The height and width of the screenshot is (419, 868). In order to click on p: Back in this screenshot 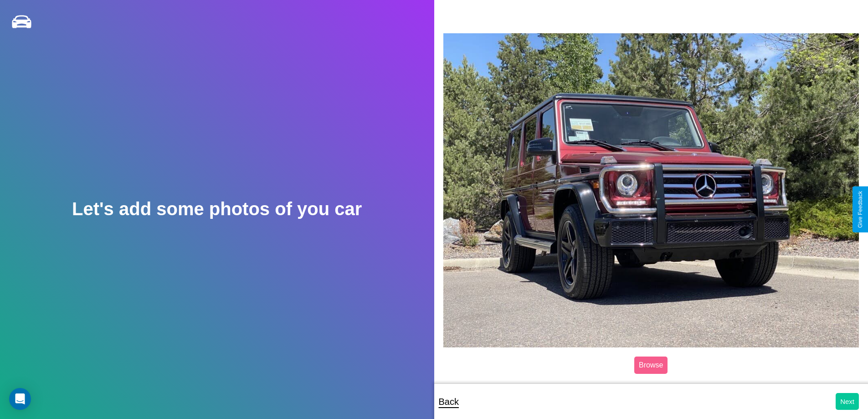, I will do `click(448, 401)`.